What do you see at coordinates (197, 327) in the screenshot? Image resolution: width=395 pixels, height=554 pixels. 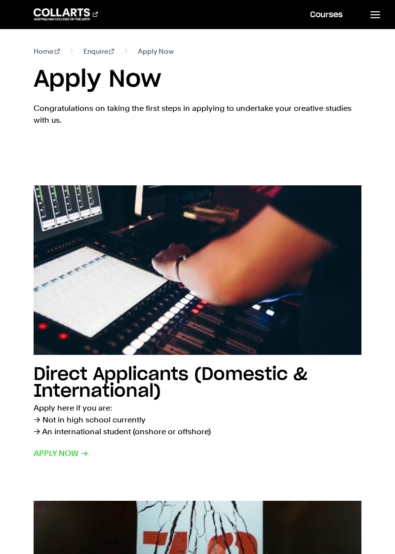 I see `a: Direct Applicants (Domestic & International) Apply here if you are:→ Not in high school currently...` at bounding box center [197, 327].